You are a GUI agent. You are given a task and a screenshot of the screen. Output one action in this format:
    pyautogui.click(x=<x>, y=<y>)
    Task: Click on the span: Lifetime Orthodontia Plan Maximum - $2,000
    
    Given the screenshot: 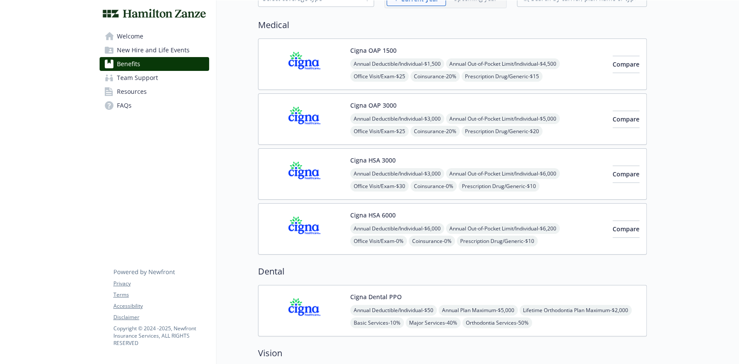 What is the action you would take?
    pyautogui.click(x=575, y=310)
    